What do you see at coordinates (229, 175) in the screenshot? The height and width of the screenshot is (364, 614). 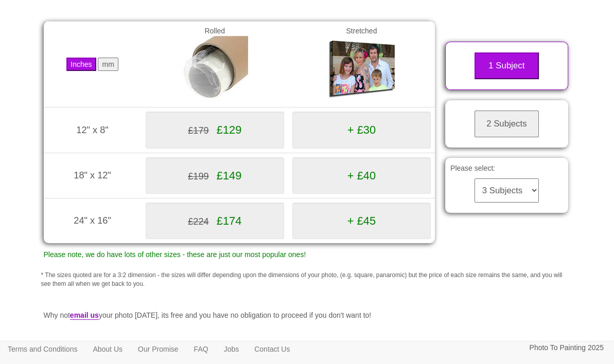 I see `span: £149` at bounding box center [229, 175].